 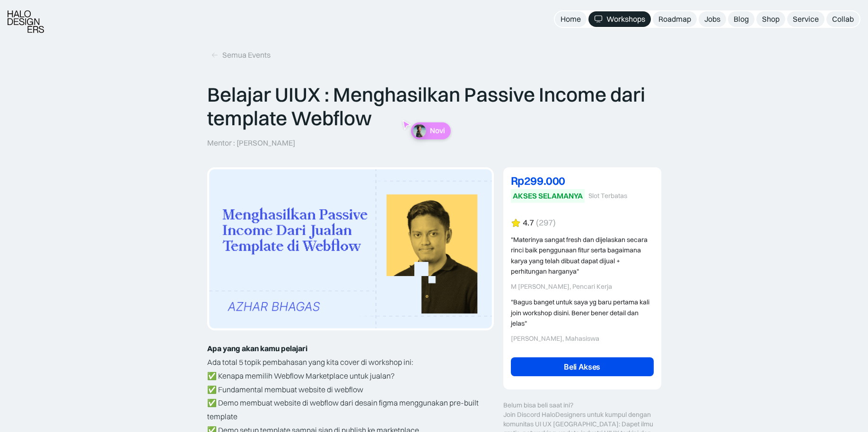 I want to click on a: Semua Events, so click(x=241, y=55).